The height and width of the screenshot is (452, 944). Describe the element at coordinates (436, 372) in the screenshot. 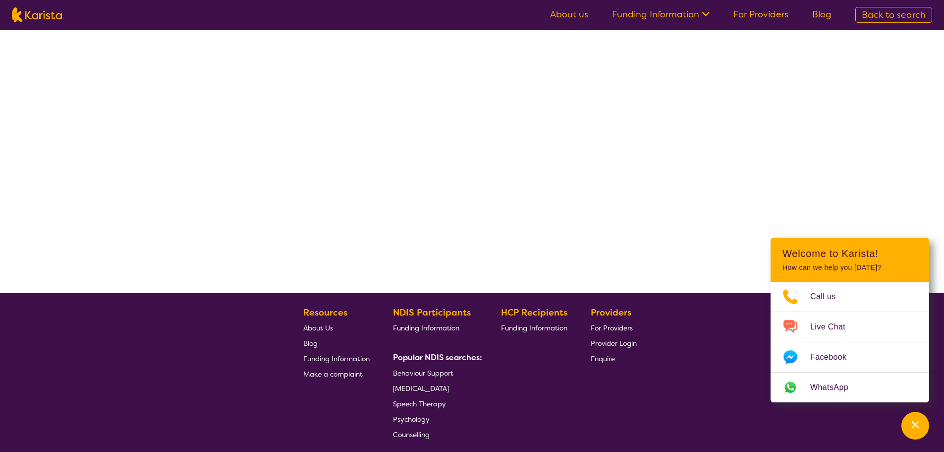

I see `a: Behaviour Support` at that location.